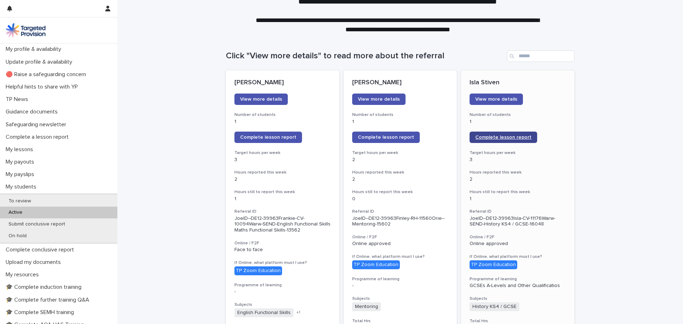 The image size is (683, 324). Describe the element at coordinates (41, 312) in the screenshot. I see `p: 🎓 Complete SEMH training` at that location.